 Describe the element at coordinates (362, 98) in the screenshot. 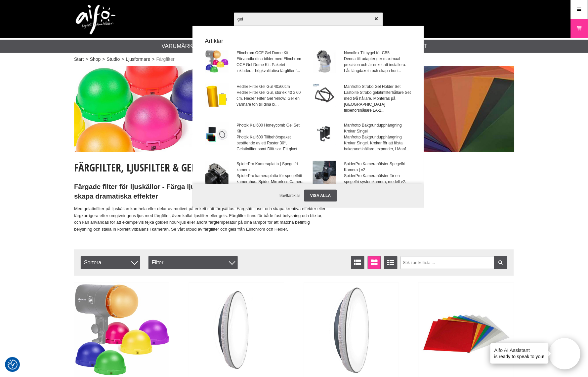

I see `a: Manfrotto Strobo Gel Holder SetLastolite Strobo gelatinfilterhållare Set med två hållare. Montera...` at that location.